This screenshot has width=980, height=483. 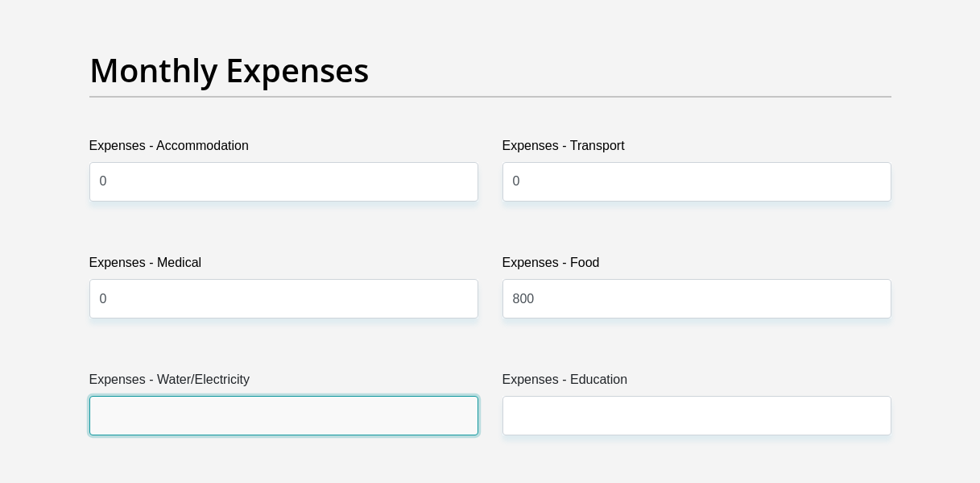 I want to click on input: Expenses - Water/Electricity, so click(x=283, y=415).